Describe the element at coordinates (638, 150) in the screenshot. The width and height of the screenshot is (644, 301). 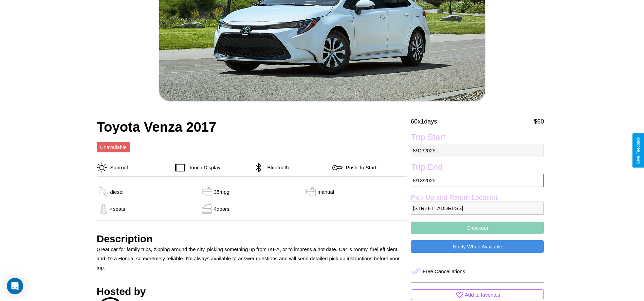
I see `div: Give Feedback` at that location.